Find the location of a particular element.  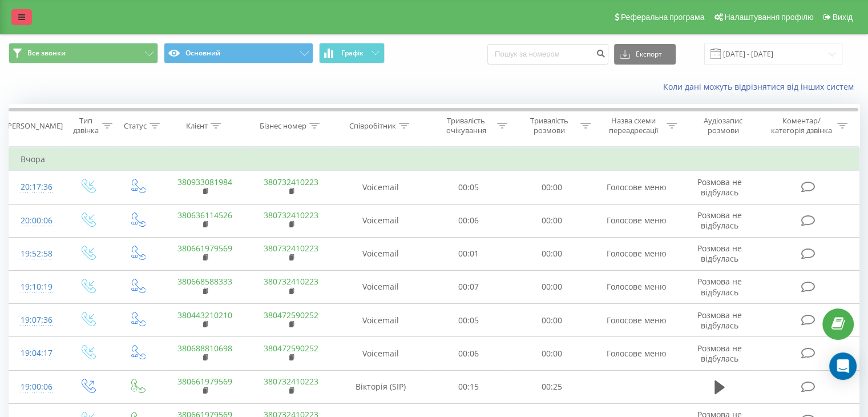

button: Графік is located at coordinates (351, 53).